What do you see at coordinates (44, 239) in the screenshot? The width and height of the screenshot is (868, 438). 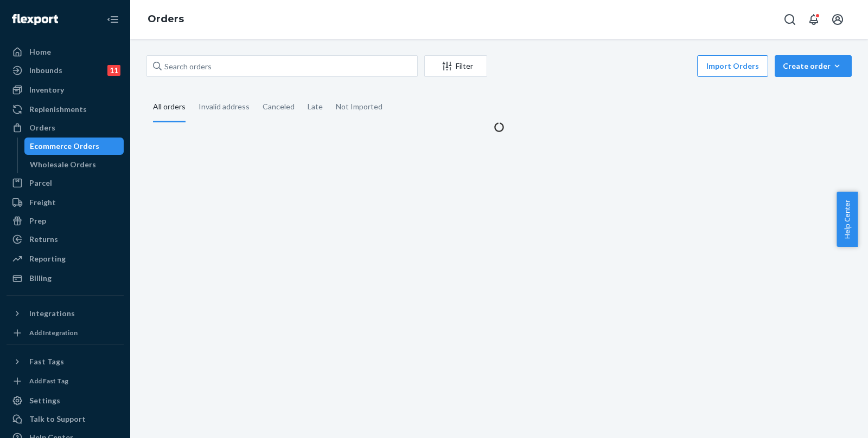 I see `div: Returns` at bounding box center [44, 239].